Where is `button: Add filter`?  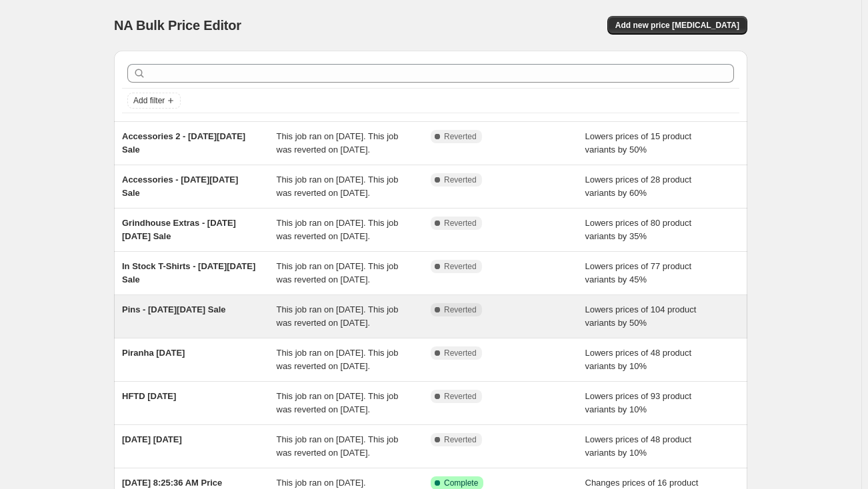 button: Add filter is located at coordinates (154, 101).